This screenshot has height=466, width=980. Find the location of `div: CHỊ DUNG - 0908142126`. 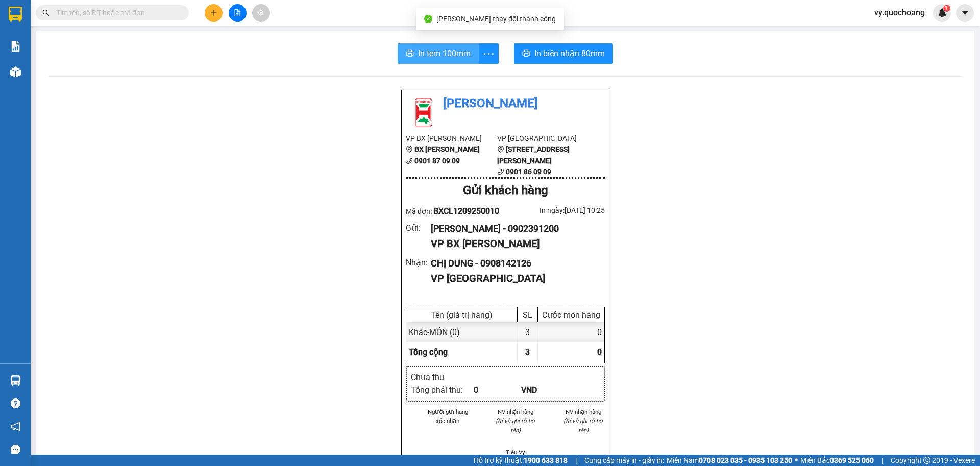

div: CHỊ DUNG - 0908142126 is located at coordinates (513, 263).